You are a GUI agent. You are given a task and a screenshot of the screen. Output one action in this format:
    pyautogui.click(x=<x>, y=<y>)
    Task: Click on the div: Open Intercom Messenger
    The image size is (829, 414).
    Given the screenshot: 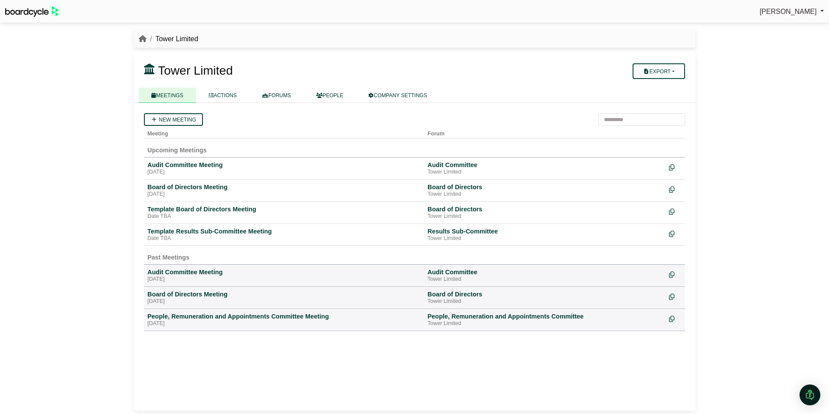 What is the action you would take?
    pyautogui.click(x=810, y=394)
    